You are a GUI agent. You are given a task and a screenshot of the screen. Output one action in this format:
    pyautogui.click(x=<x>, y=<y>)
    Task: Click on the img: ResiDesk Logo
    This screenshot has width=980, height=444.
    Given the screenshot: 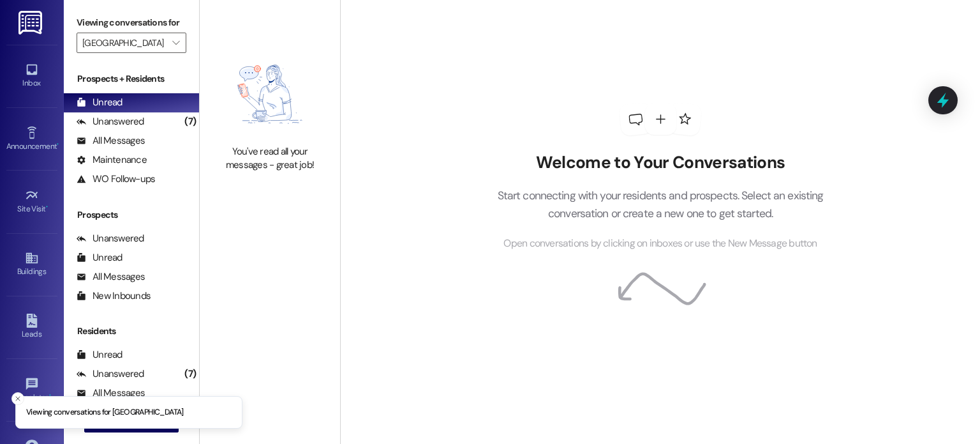 What is the action you would take?
    pyautogui.click(x=31, y=23)
    